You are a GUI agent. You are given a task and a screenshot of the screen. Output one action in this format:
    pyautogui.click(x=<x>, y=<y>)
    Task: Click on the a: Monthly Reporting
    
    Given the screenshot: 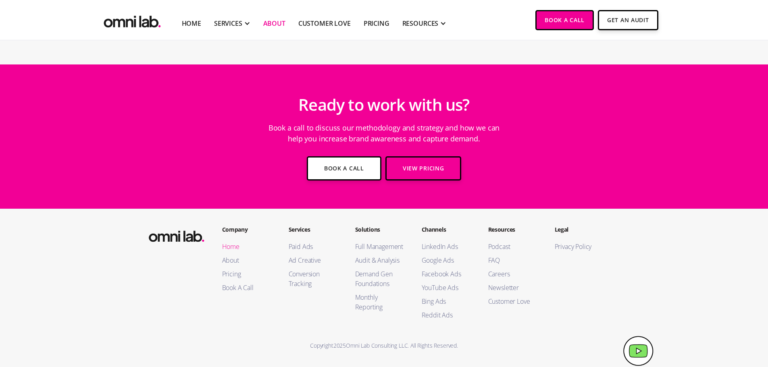 What is the action you would take?
    pyautogui.click(x=380, y=302)
    